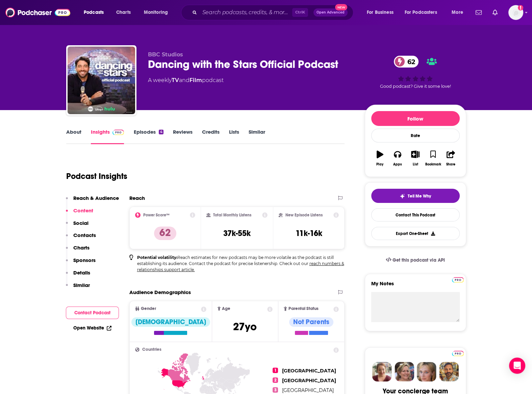 The height and width of the screenshot is (394, 532). What do you see at coordinates (303, 308) in the screenshot?
I see `span: Parental Status` at bounding box center [303, 308].